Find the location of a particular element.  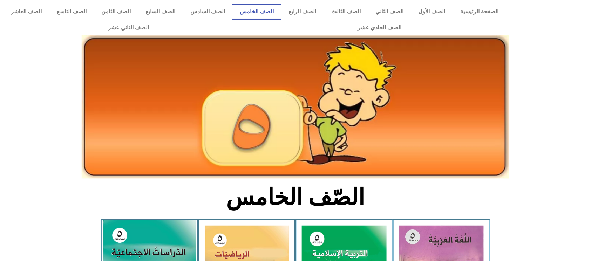

a: الصف الثاني is located at coordinates (390, 12).